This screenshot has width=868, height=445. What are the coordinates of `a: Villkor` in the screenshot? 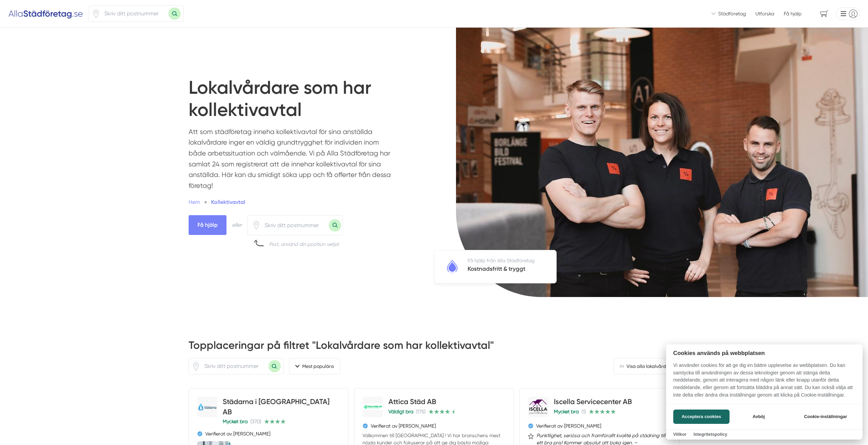 It's located at (680, 434).